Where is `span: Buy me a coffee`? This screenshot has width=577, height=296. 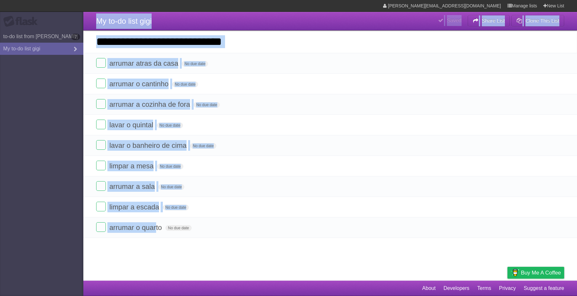 span: Buy me a coffee is located at coordinates (540, 272).